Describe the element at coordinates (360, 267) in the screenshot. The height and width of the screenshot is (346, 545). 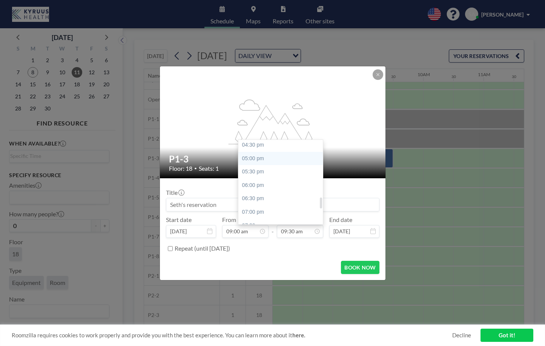
I see `button: BOOK NOW` at that location.